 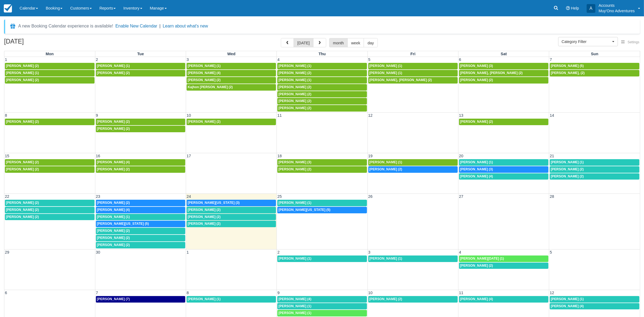 What do you see at coordinates (356, 42) in the screenshot?
I see `button: week` at bounding box center [356, 42].